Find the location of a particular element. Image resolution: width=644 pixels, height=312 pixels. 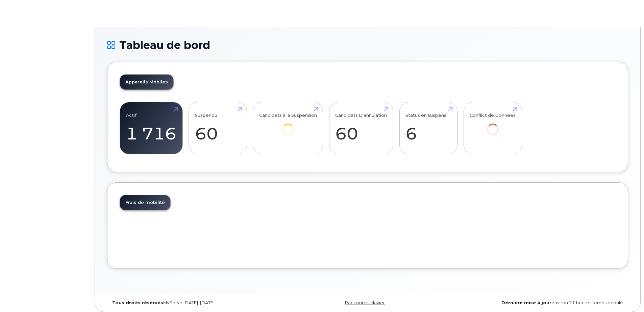

a: Candidats à la Suspension is located at coordinates (288, 125).